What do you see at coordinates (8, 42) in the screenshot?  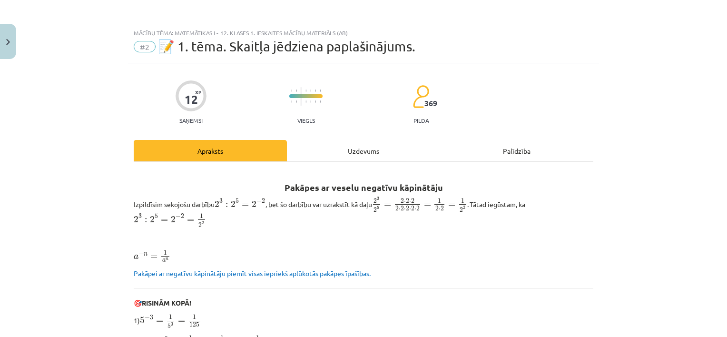 I see `img: icon-close-lesson-0947bae3869378f0d4975bcd49f059093ad1ed9edebbc8119c70593378902aed.svg` at bounding box center [8, 42].